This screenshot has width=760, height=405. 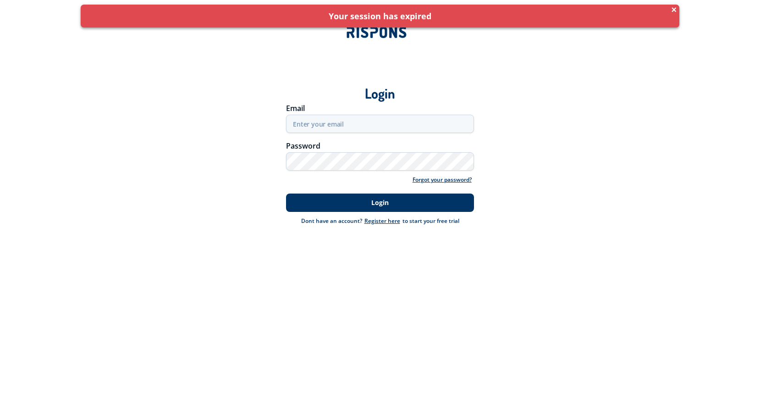 I want to click on a: Register here, so click(x=382, y=220).